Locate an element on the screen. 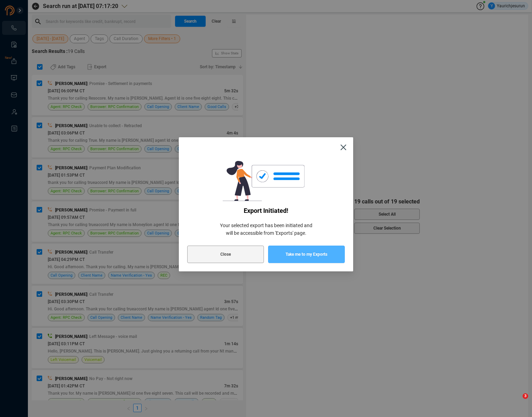  span: Export initiated! is located at coordinates (266, 211).